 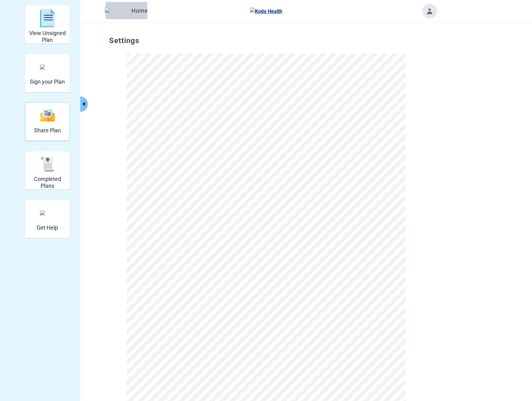 I want to click on button: Collapse menu, so click(x=84, y=104).